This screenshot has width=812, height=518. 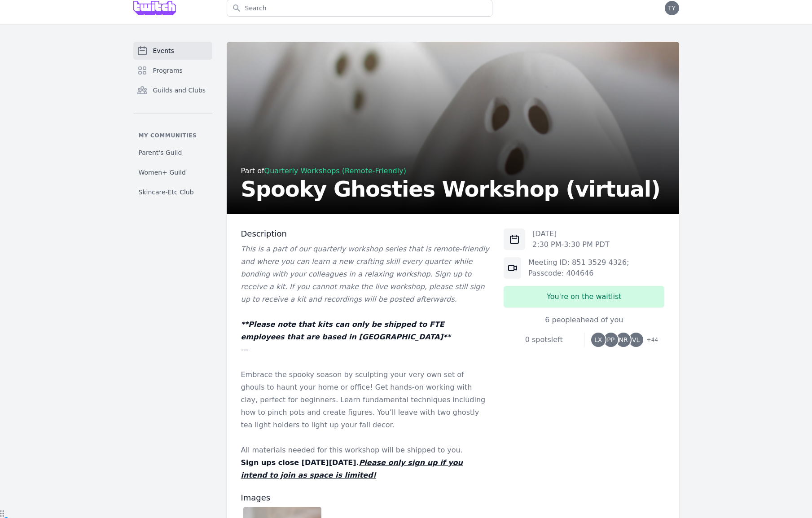 I want to click on a: Events, so click(x=173, y=51).